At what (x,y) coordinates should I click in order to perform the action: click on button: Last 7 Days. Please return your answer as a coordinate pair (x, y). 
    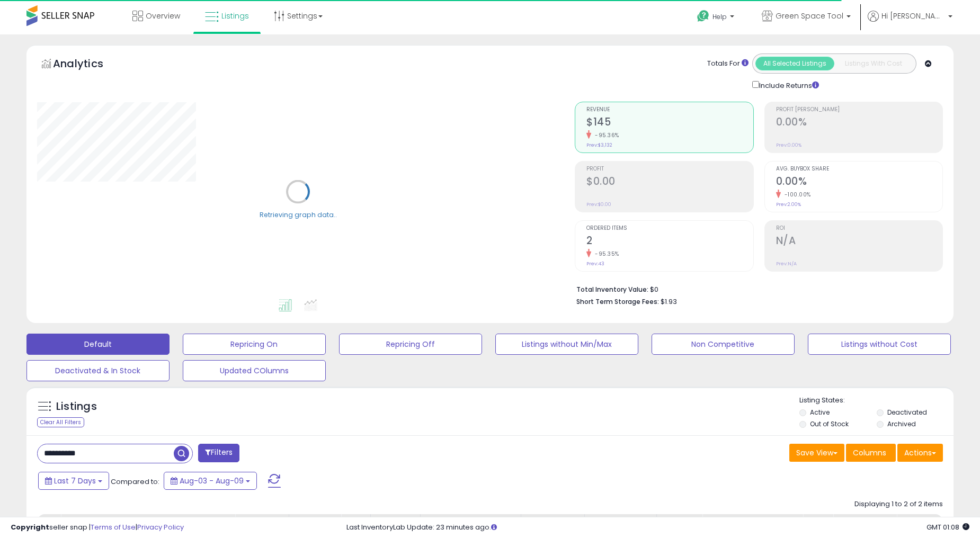
    Looking at the image, I should click on (73, 481).